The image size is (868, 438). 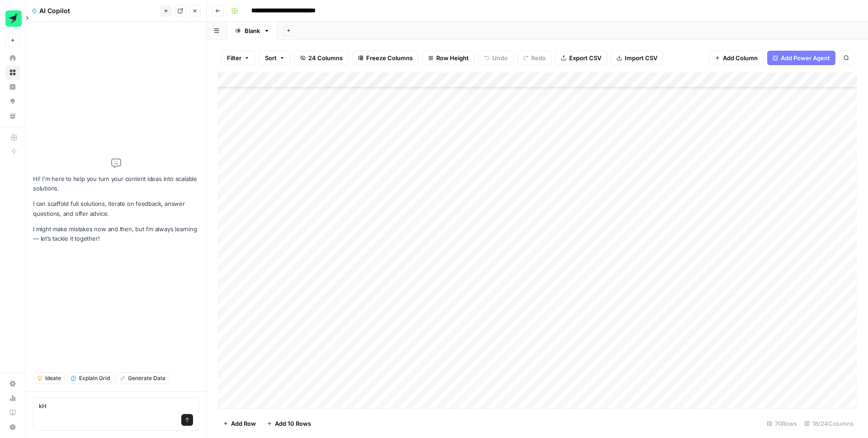 I want to click on button: 24 Columns, so click(x=322, y=58).